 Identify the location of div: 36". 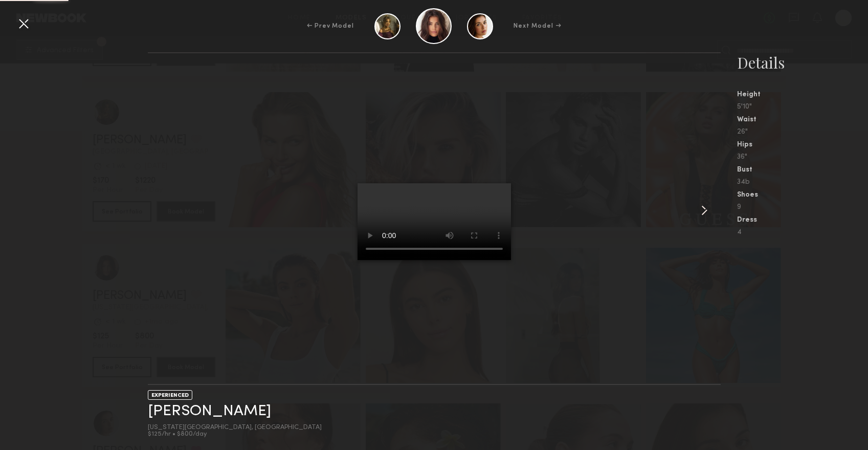
(802, 157).